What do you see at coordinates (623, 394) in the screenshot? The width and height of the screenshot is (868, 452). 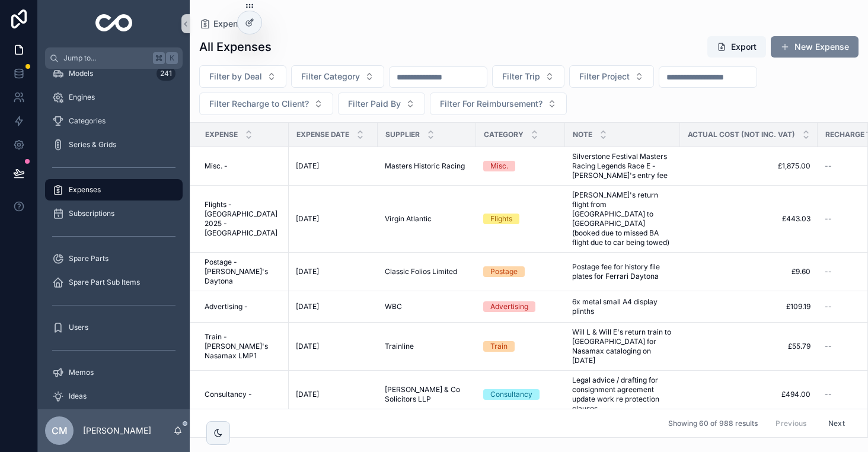 I see `a: Legal advice / drafting for consignment agreement update work re protection clauses` at bounding box center [623, 394].